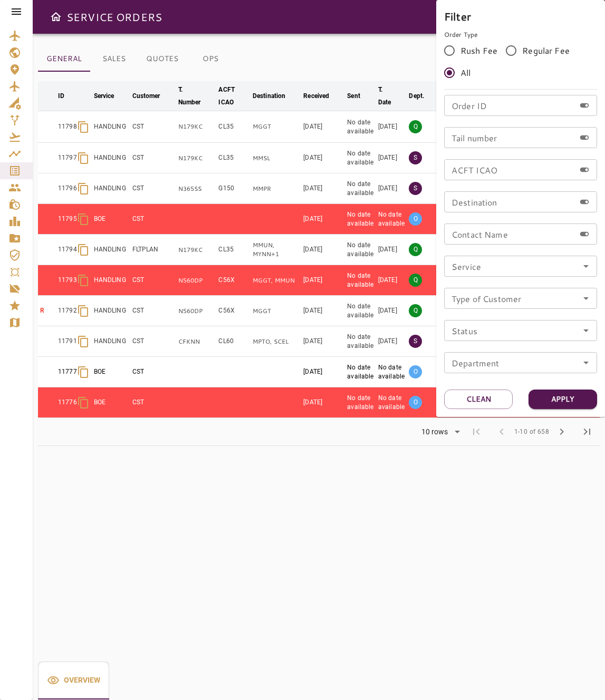 Image resolution: width=605 pixels, height=700 pixels. I want to click on div: rushFeeOrder, so click(520, 61).